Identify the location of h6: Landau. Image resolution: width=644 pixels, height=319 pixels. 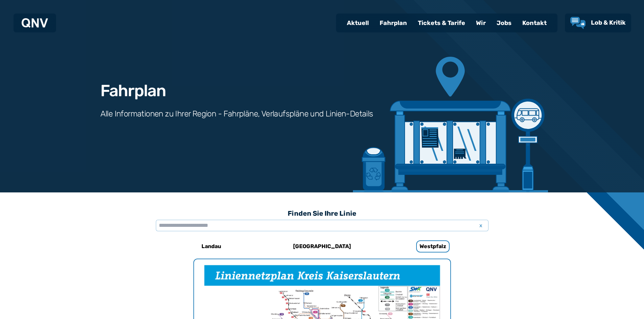
(211, 247).